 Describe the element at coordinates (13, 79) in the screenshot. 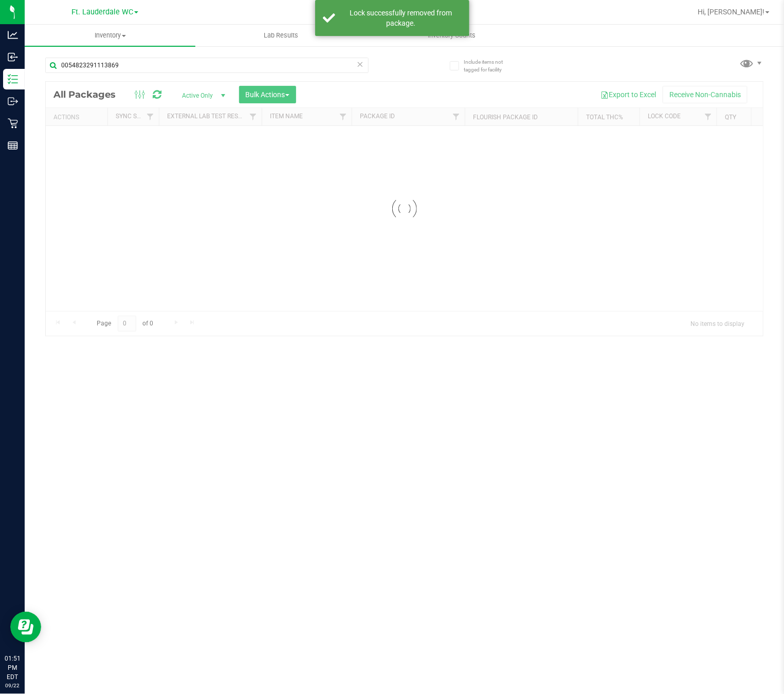

I see `inline-svg: Inventory` at that location.